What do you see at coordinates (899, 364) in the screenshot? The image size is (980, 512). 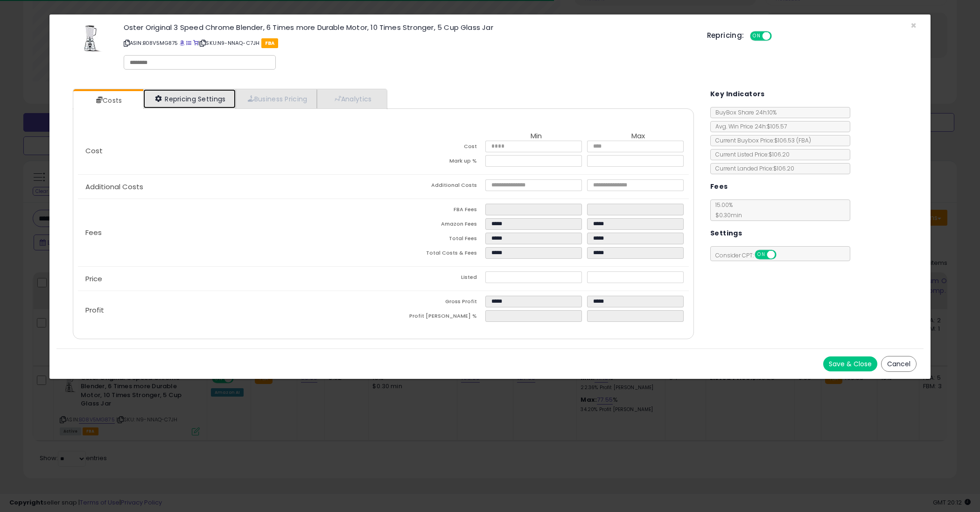 I see `button: Cancel` at bounding box center [899, 364].